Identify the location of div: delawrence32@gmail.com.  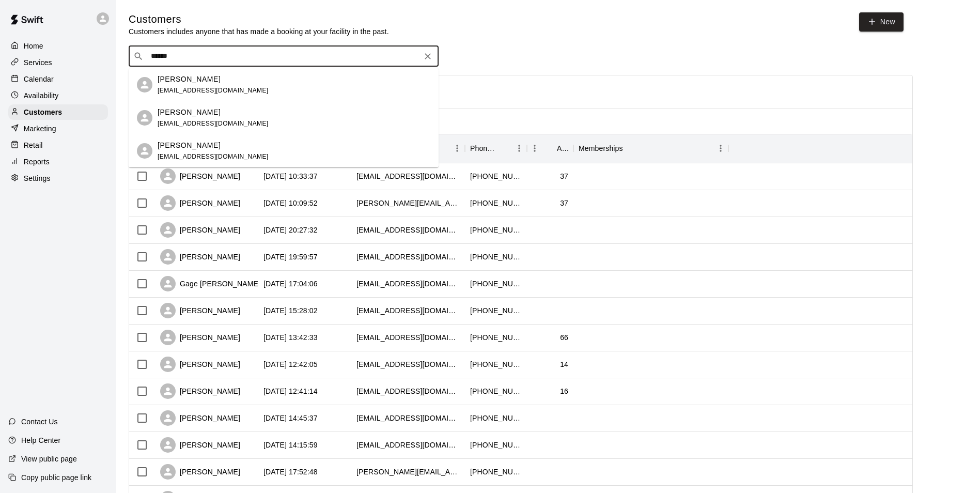
(408, 177).